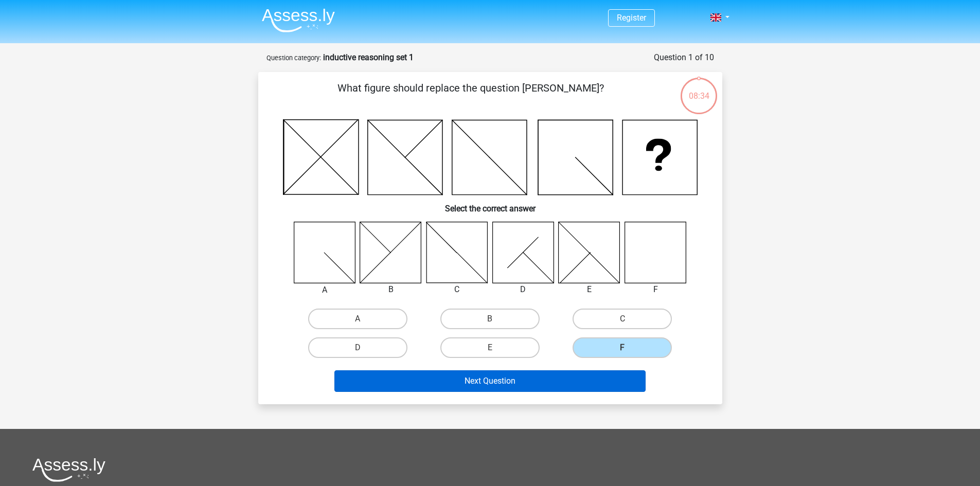 The width and height of the screenshot is (980, 486). What do you see at coordinates (358, 319) in the screenshot?
I see `label: A` at bounding box center [358, 319].